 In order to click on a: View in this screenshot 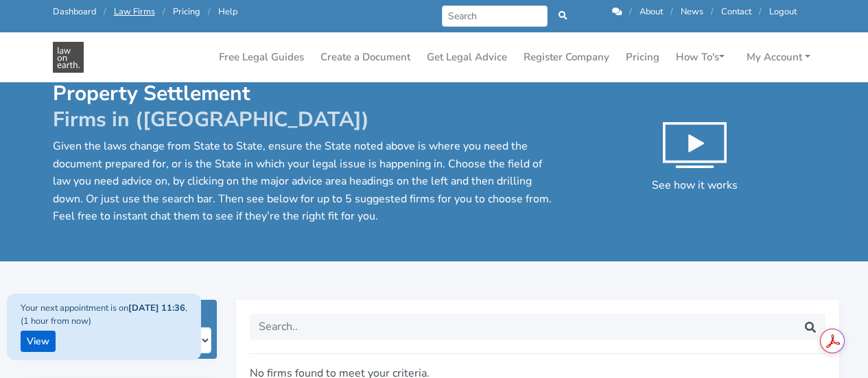, I will do `click(38, 341)`.